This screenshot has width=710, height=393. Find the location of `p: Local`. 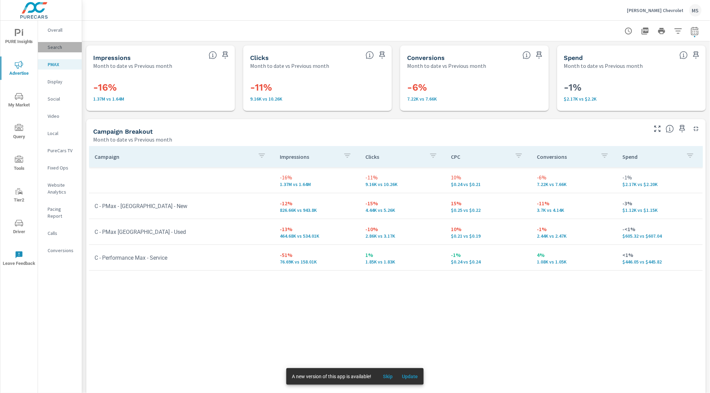

p: Local is located at coordinates (62, 133).